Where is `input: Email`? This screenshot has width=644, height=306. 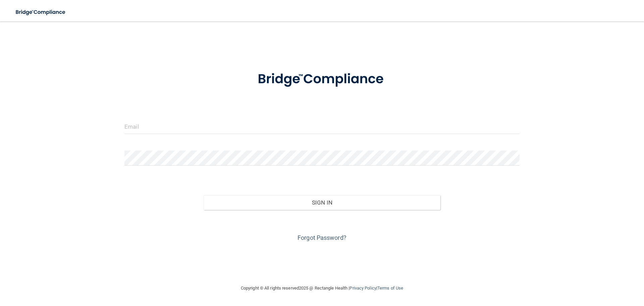 input: Email is located at coordinates (322, 126).